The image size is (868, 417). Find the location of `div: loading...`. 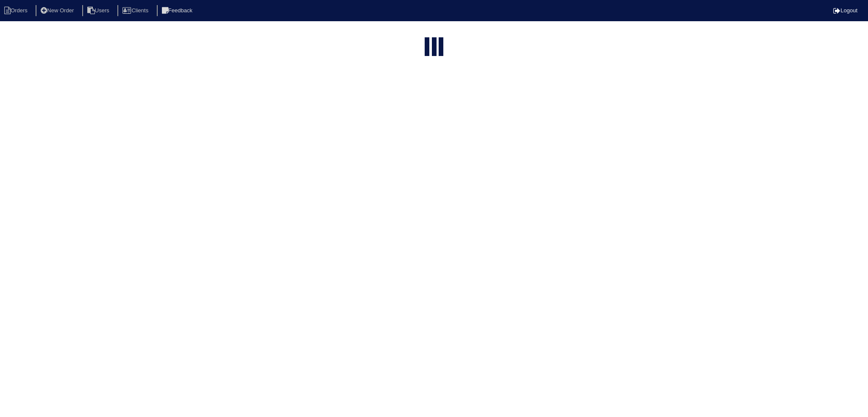

div: loading... is located at coordinates (434, 47).